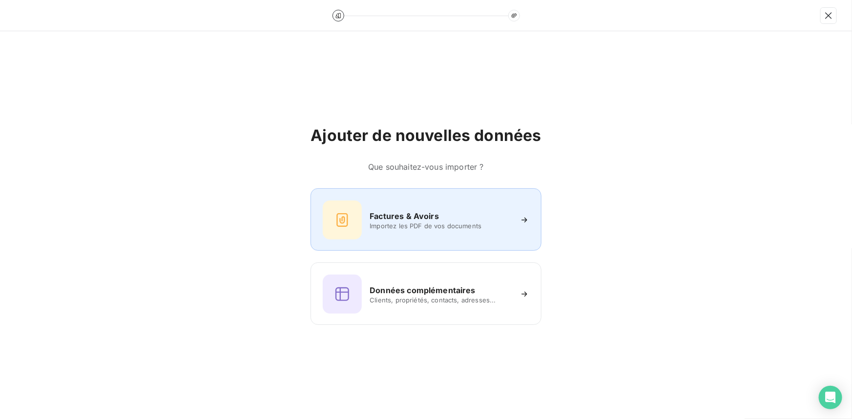  I want to click on span: Importez les PDF de vos documents, so click(440, 226).